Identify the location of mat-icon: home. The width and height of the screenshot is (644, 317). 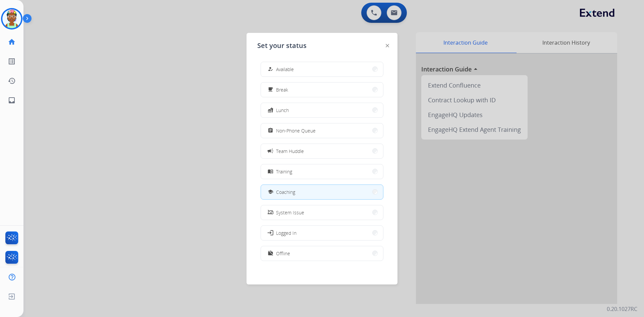
(12, 42).